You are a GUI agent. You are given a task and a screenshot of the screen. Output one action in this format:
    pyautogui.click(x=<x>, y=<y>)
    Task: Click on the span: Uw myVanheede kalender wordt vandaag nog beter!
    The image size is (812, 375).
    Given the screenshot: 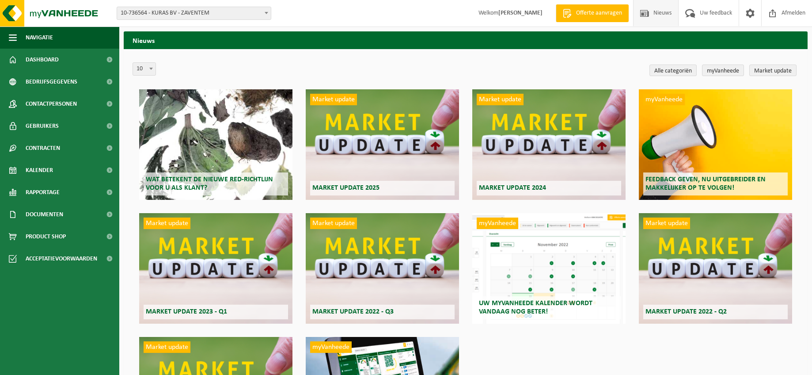 What is the action you would take?
    pyautogui.click(x=535, y=307)
    